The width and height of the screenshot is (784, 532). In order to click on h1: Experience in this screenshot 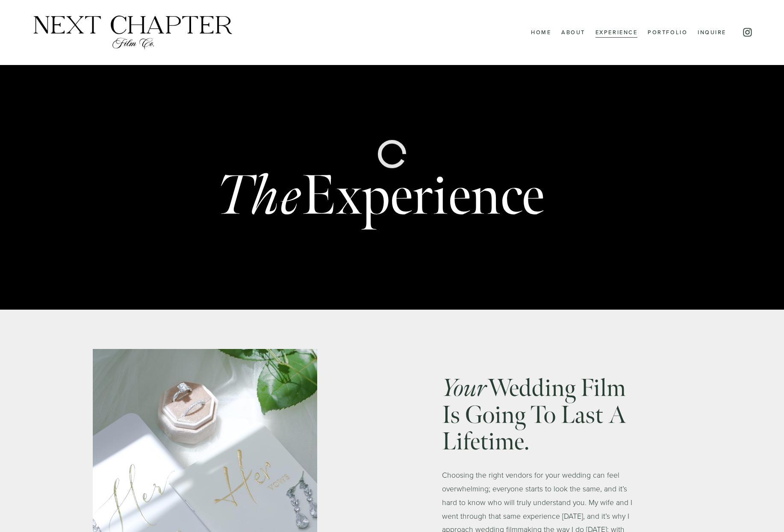, I will do `click(381, 196)`.